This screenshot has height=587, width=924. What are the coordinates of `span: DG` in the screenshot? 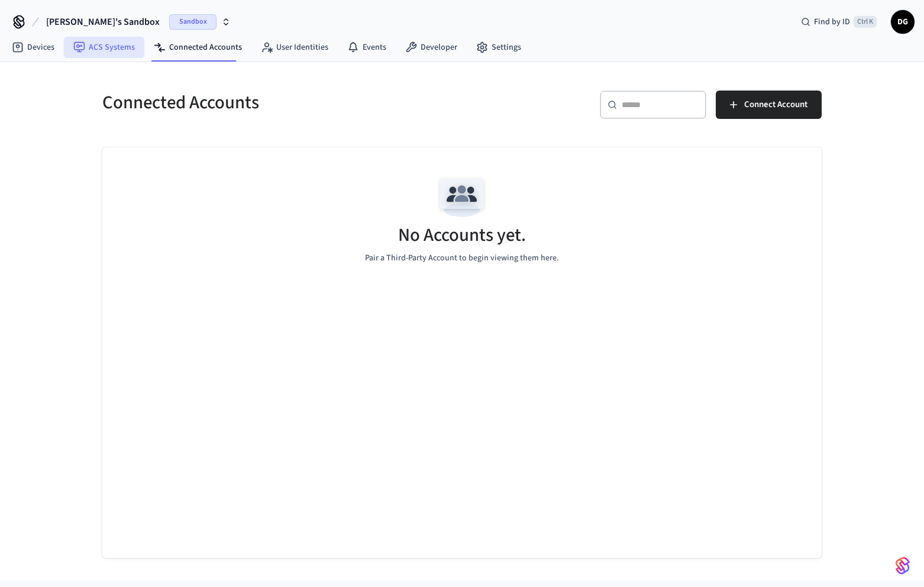 It's located at (903, 22).